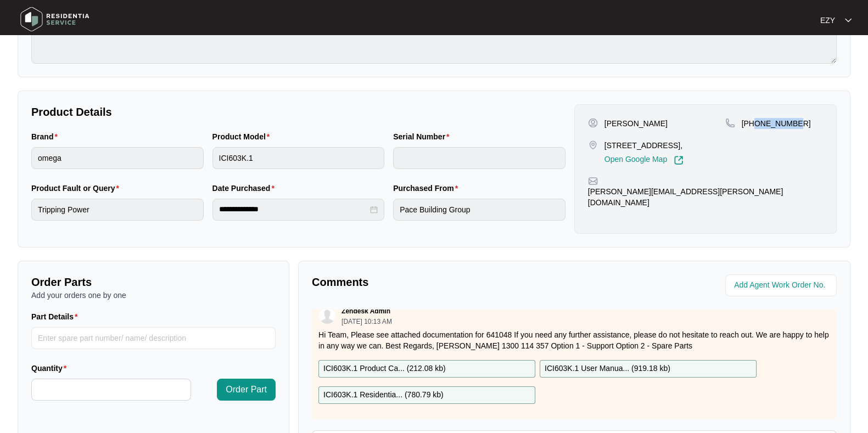 The image size is (868, 433). I want to click on p: ICI603K.1 User Manua... ( 919.18 kb ), so click(607, 369).